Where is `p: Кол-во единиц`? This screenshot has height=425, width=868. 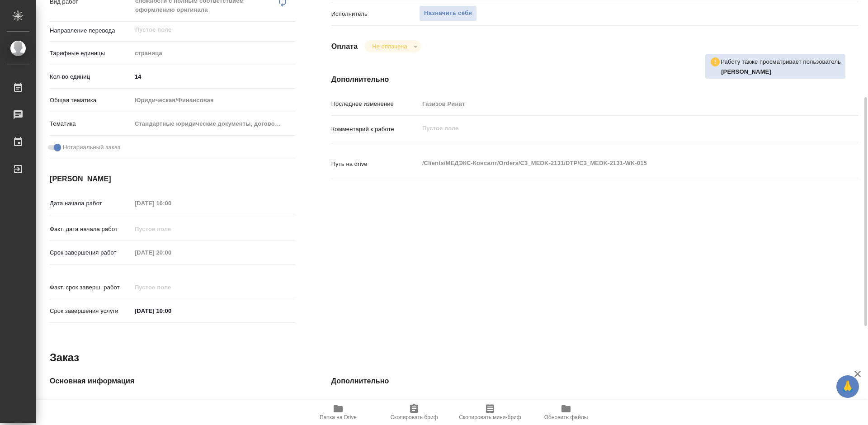 p: Кол-во единиц is located at coordinates (90, 77).